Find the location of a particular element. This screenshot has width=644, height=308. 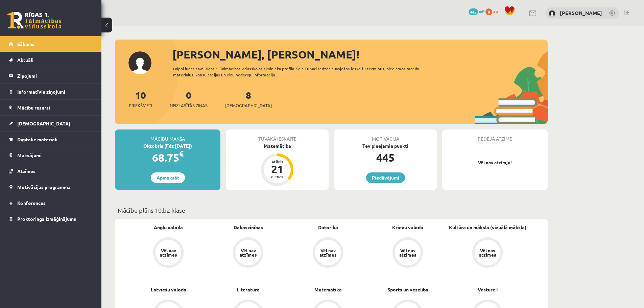

div: Motivācija is located at coordinates (385, 136).